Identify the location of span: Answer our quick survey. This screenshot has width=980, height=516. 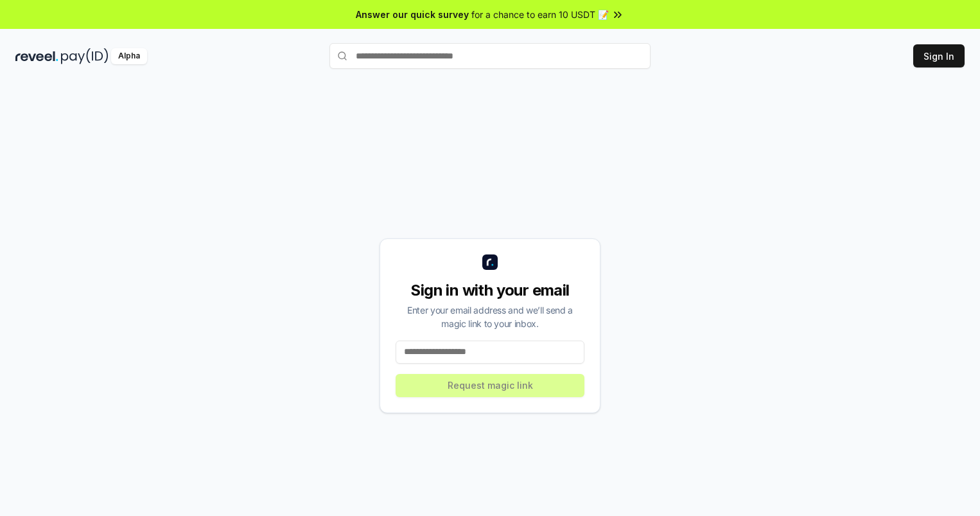
(413, 14).